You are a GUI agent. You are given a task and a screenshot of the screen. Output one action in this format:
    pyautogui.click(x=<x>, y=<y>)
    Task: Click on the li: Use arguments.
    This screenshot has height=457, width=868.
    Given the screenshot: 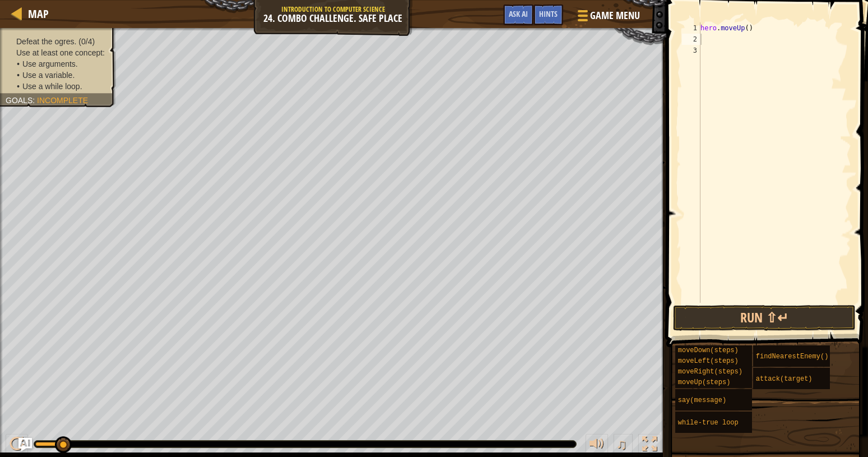 What is the action you would take?
    pyautogui.click(x=62, y=64)
    